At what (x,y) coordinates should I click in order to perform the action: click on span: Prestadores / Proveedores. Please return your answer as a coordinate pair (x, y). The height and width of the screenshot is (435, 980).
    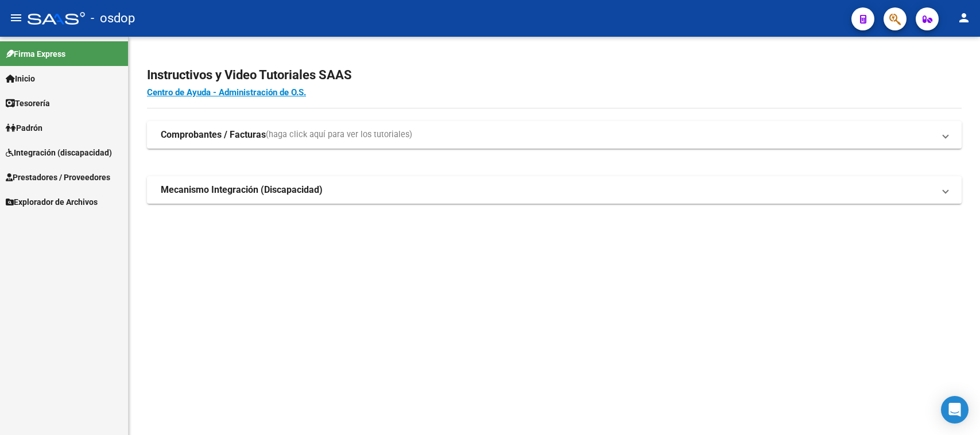
    Looking at the image, I should click on (58, 177).